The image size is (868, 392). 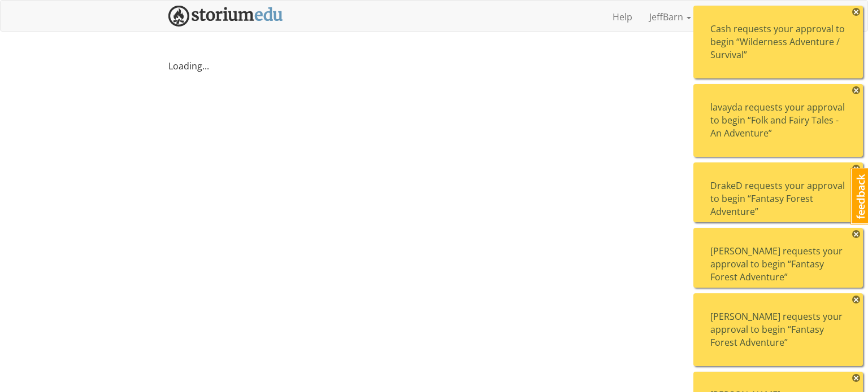 I want to click on a: JeffBarn, so click(x=670, y=17).